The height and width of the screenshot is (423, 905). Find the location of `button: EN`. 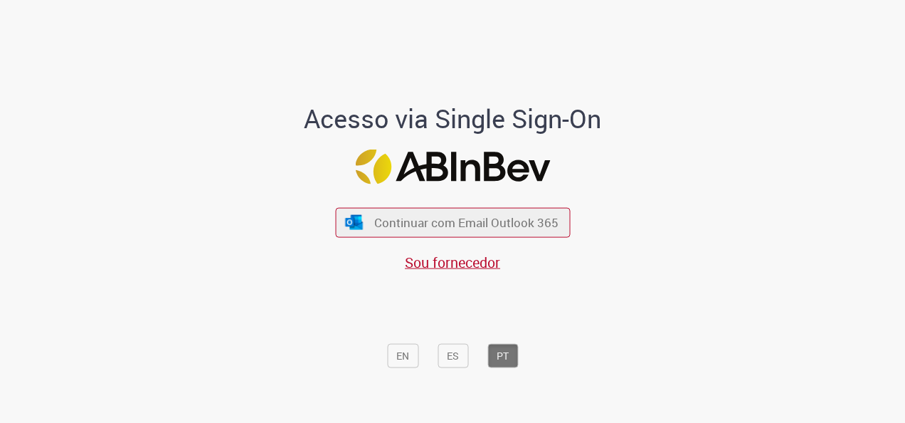

button: EN is located at coordinates (403, 355).